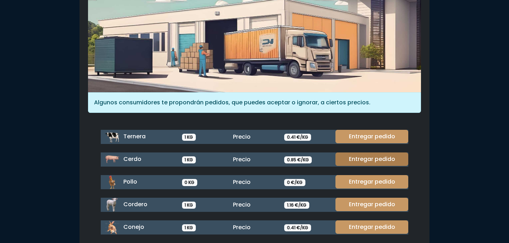  I want to click on span: 0 KG, so click(190, 182).